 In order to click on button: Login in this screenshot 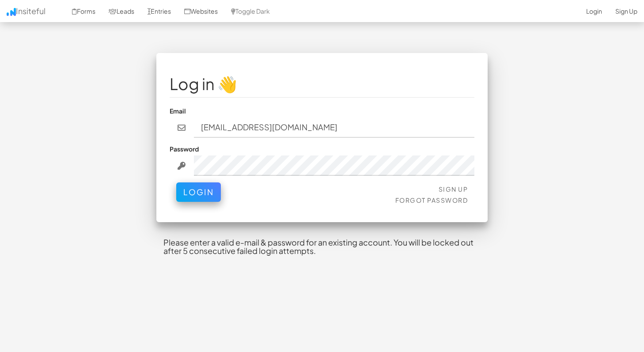, I will do `click(198, 192)`.